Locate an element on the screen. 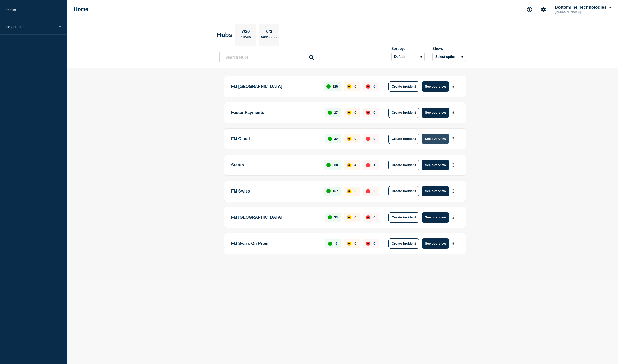  p: 0/3 is located at coordinates (270, 32).